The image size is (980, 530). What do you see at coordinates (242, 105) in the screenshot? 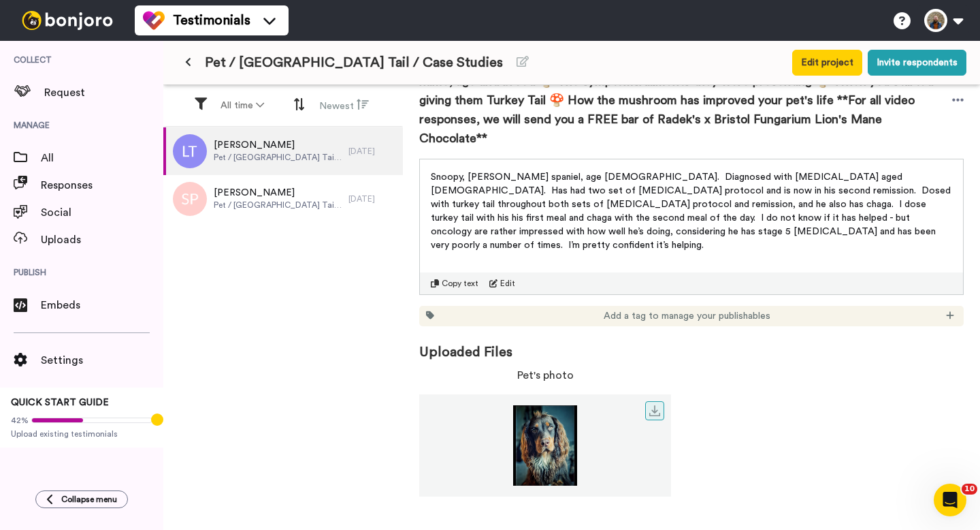
I see `button: All time` at bounding box center [242, 105].